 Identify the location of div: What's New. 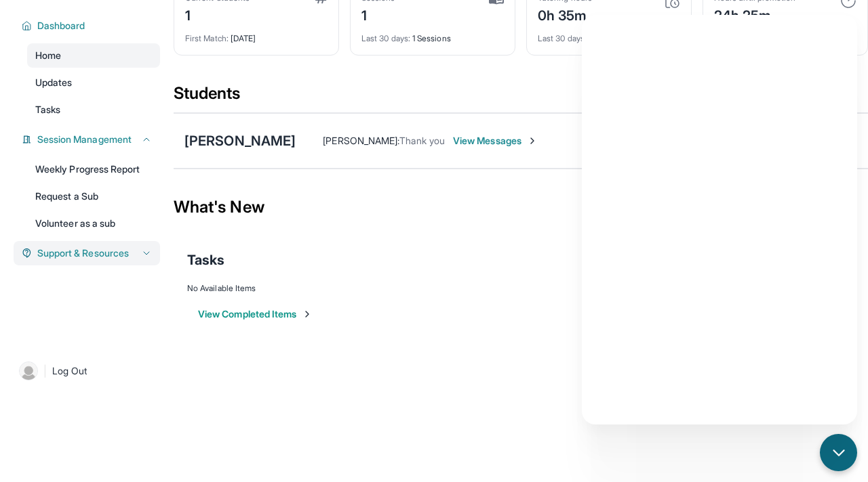
(520, 207).